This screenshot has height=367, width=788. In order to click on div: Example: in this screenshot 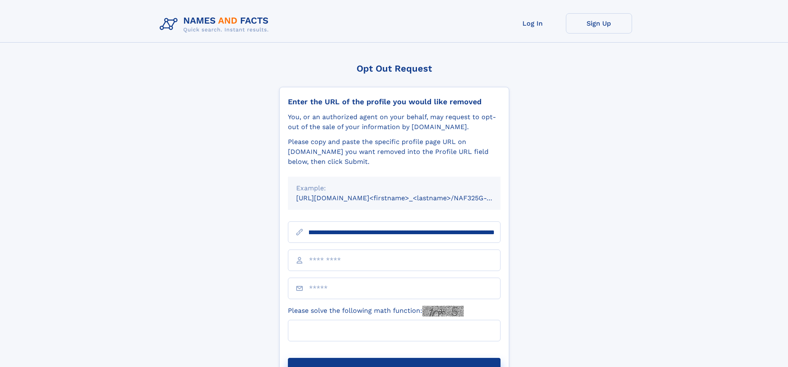, I will do `click(394, 188)`.